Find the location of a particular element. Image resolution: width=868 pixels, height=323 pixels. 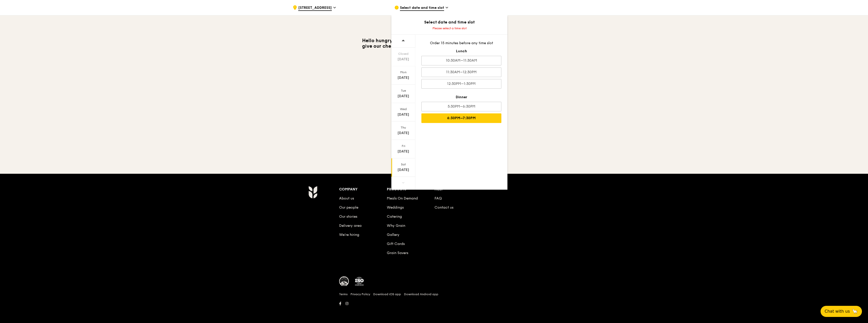

a: Terms is located at coordinates (343, 294).